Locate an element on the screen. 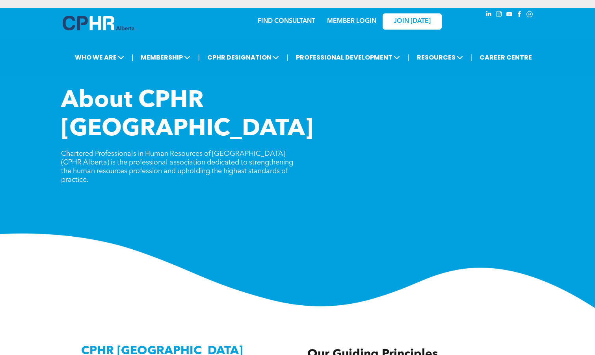 This screenshot has height=355, width=595. a: youtube is located at coordinates (509, 15).